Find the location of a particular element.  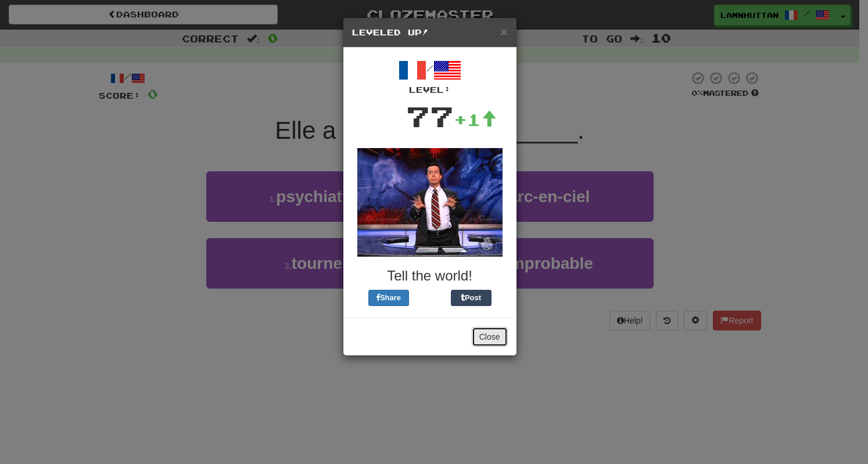

button: Share is located at coordinates (389, 298).